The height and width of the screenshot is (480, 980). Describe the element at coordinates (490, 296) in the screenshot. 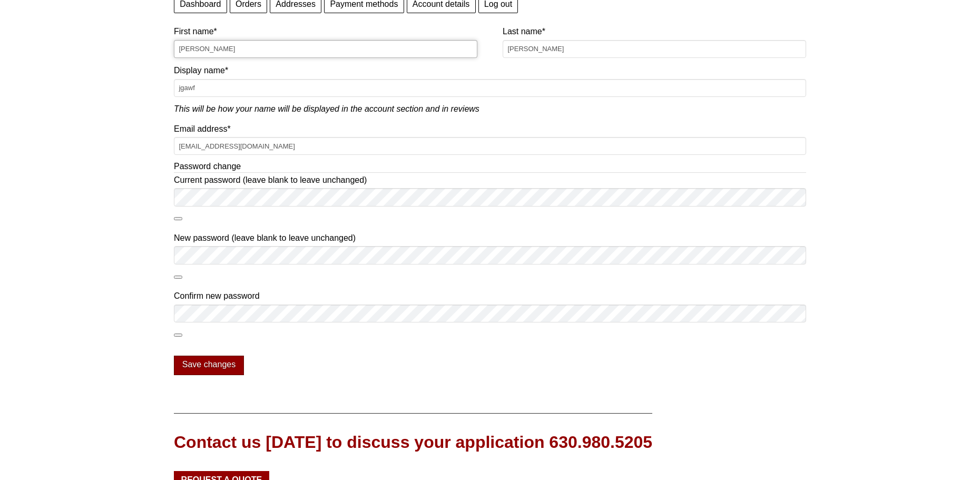

I see `label: Confirm new password` at that location.